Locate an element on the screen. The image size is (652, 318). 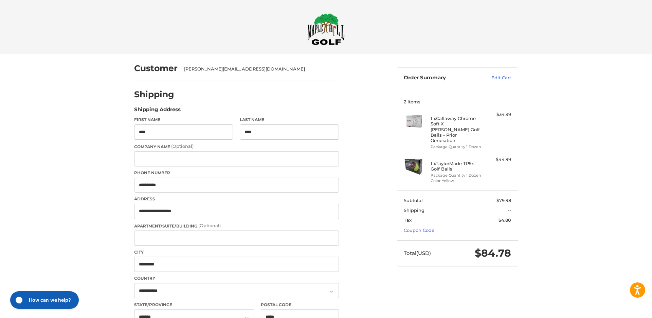
a: Edit Cart is located at coordinates (493, 78).